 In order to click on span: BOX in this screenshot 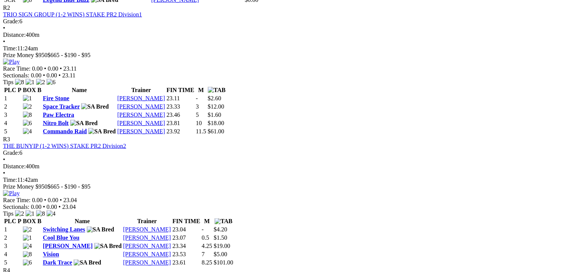, I will do `click(29, 90)`.